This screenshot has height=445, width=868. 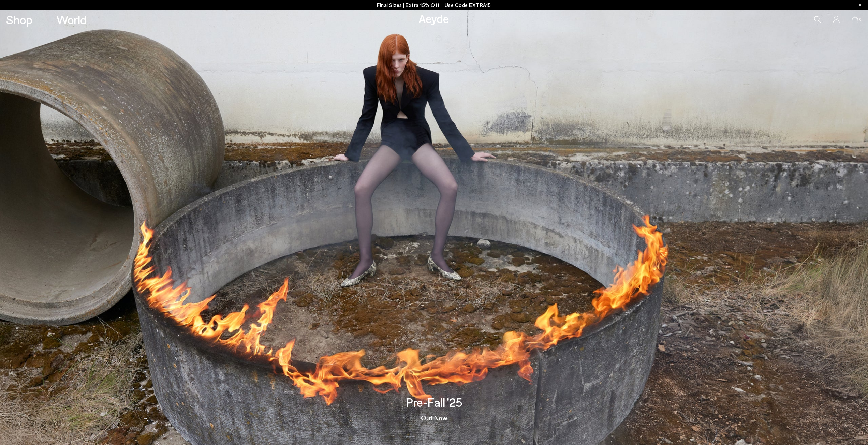 What do you see at coordinates (434, 402) in the screenshot?
I see `h3: Pre-Fall '25` at bounding box center [434, 402].